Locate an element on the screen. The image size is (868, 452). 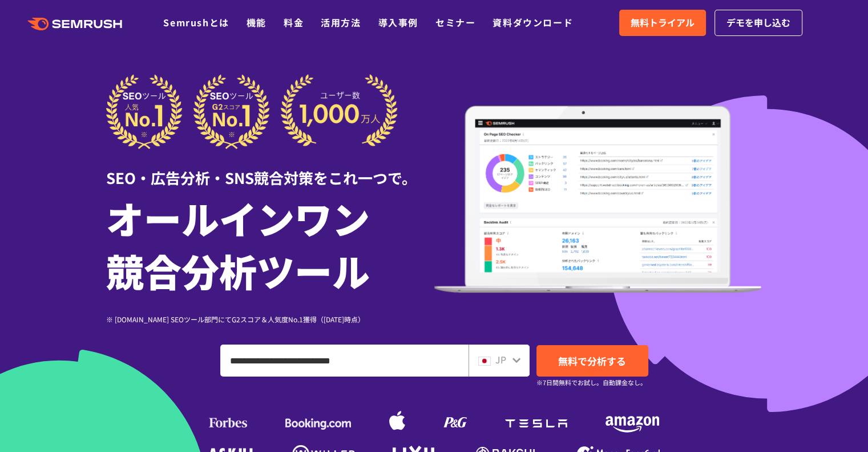
small: ※7日間無料でお試し。自動課金なし。 is located at coordinates (591, 382).